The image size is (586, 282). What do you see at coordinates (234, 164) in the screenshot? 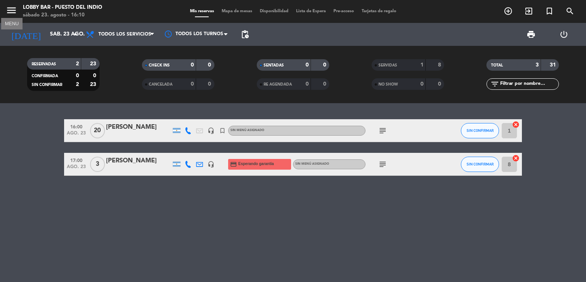
I see `i: credit_card` at bounding box center [234, 164].